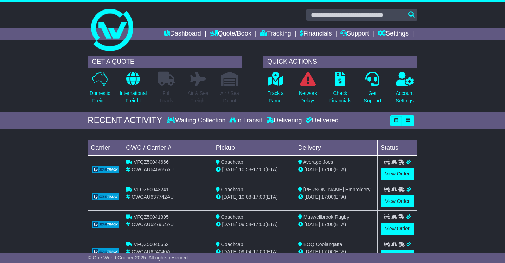 This screenshot has height=263, width=505. I want to click on p: Air & Sea Freight, so click(198, 97).